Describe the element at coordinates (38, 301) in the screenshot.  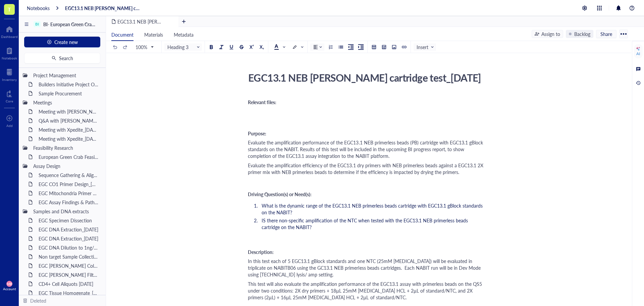
I see `div: Deleted` at that location.